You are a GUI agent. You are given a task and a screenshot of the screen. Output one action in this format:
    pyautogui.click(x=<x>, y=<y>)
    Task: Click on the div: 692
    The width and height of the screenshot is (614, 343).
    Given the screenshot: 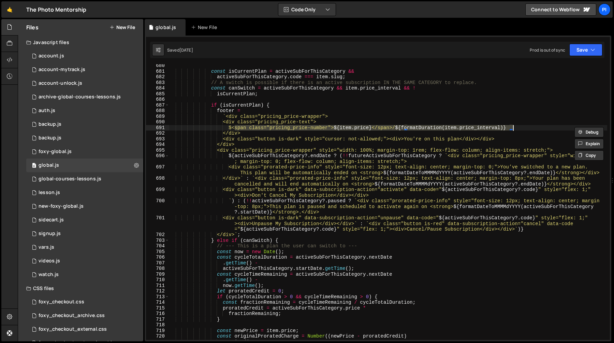 What is the action you would take?
    pyautogui.click(x=158, y=133)
    